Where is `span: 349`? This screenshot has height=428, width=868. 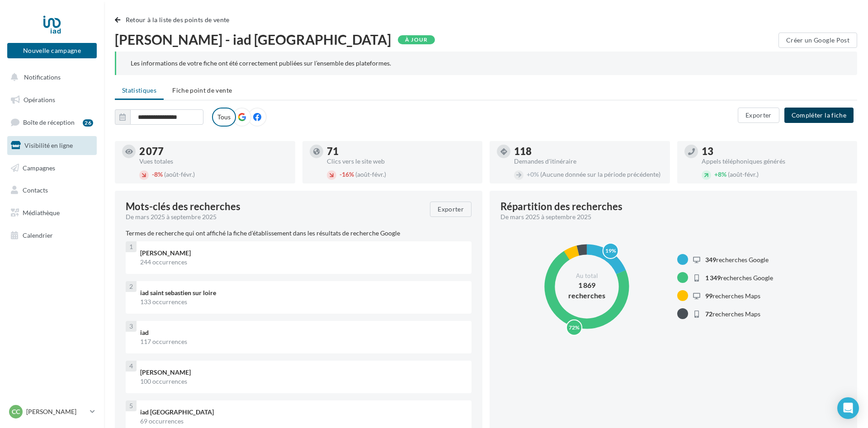 span: 349 is located at coordinates (711, 259).